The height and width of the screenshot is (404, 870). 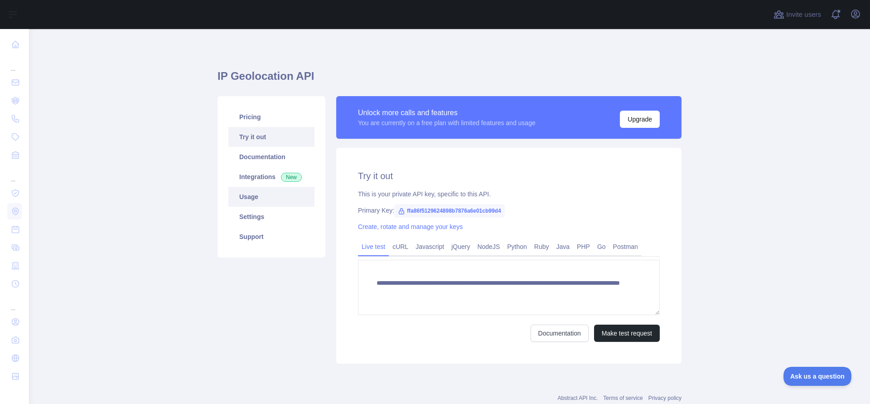 What do you see at coordinates (291, 177) in the screenshot?
I see `span: New` at bounding box center [291, 177].